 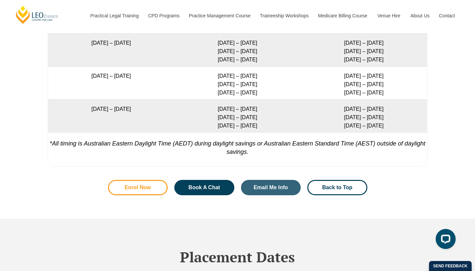 What do you see at coordinates (204, 187) in the screenshot?
I see `a: Book A Chat` at bounding box center [204, 187].